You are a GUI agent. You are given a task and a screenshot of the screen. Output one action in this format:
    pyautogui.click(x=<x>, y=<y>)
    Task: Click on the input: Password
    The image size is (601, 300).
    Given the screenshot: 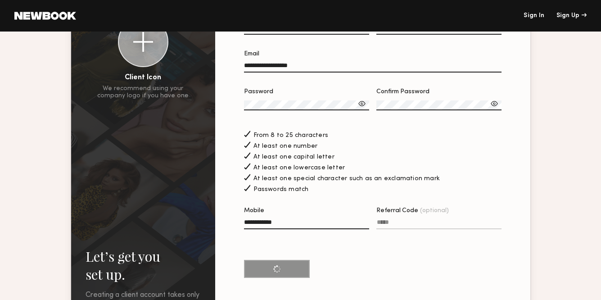 What is the action you would take?
    pyautogui.click(x=307, y=105)
    